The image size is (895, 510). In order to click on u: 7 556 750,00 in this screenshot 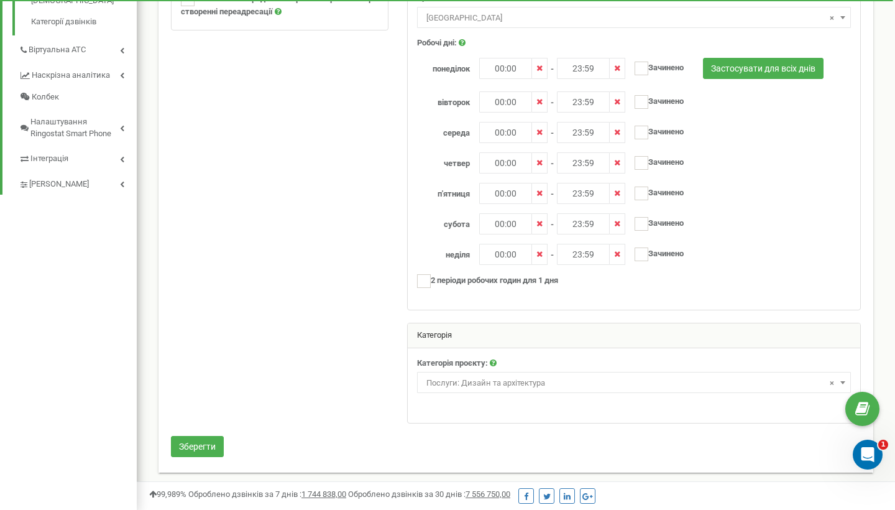, I will do `click(488, 493)`.